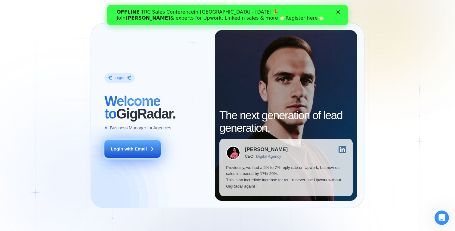 This screenshot has width=455, height=231. What do you see at coordinates (195, 13) in the screenshot?
I see `a: Register here` at bounding box center [195, 13].